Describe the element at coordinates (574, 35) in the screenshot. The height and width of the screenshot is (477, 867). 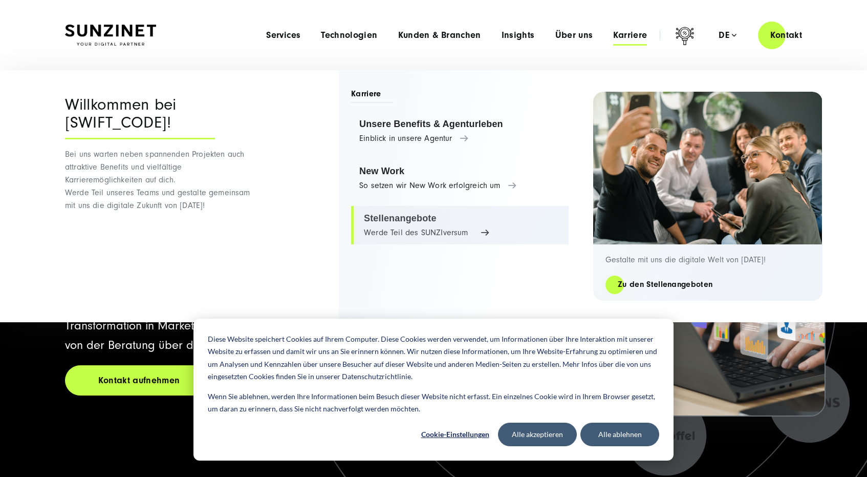
I see `a: Über uns` at that location.